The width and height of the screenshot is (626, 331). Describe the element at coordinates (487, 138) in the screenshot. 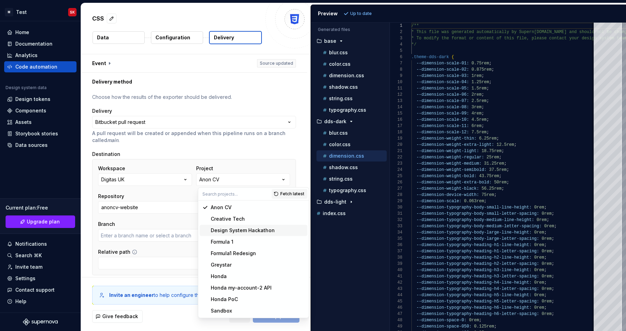

I see `span: 6.25rem` at that location.